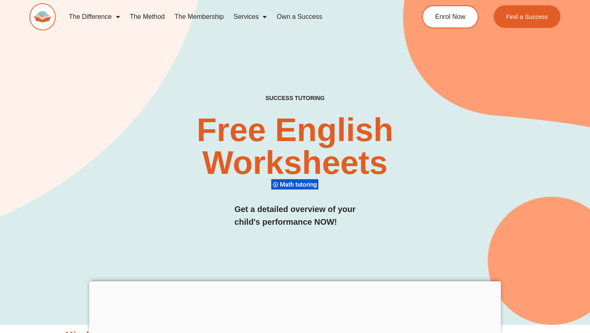 The width and height of the screenshot is (590, 333). Describe the element at coordinates (295, 216) in the screenshot. I see `h3: Get a detailed overview of your child's performance NOW!` at that location.